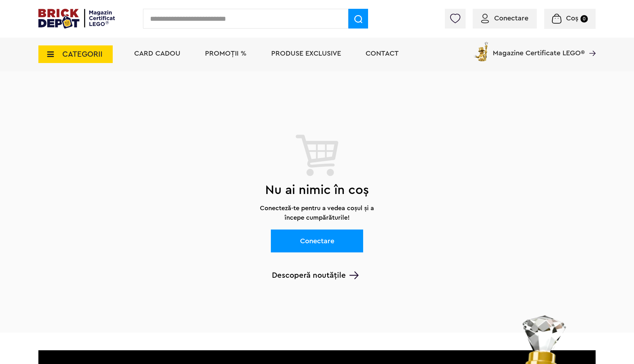  What do you see at coordinates (590, 44) in the screenshot?
I see `a: Magazine Certificate LEGO®` at bounding box center [590, 44].